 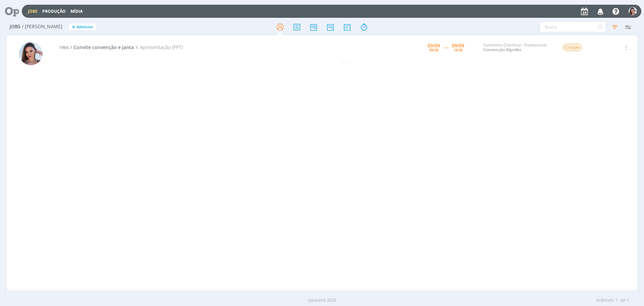 I want to click on button: Jobs, so click(x=32, y=12).